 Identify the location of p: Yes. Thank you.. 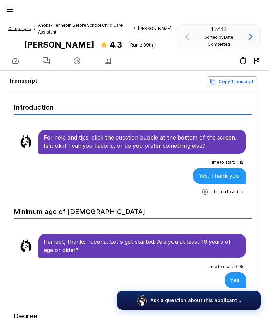
(219, 176).